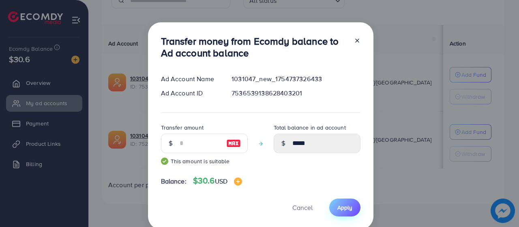 This screenshot has height=227, width=519. Describe the element at coordinates (302, 207) in the screenshot. I see `span: Cancel` at that location.